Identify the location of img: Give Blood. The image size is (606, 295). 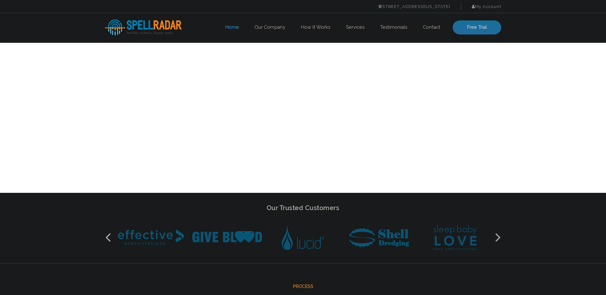
(227, 238).